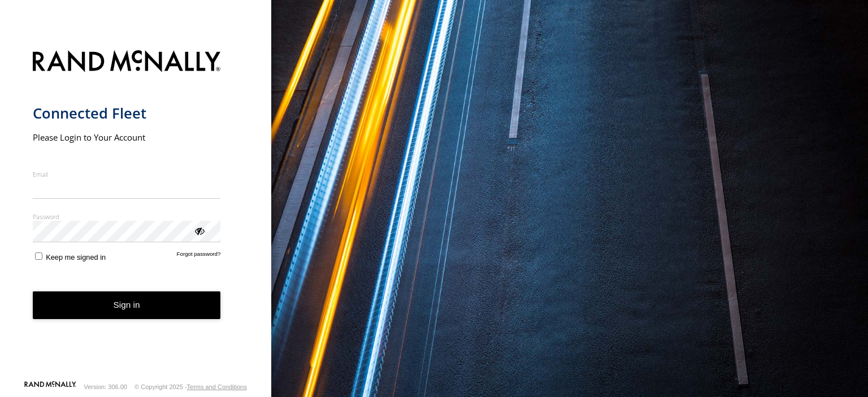  What do you see at coordinates (127, 174) in the screenshot?
I see `label: Email` at bounding box center [127, 174].